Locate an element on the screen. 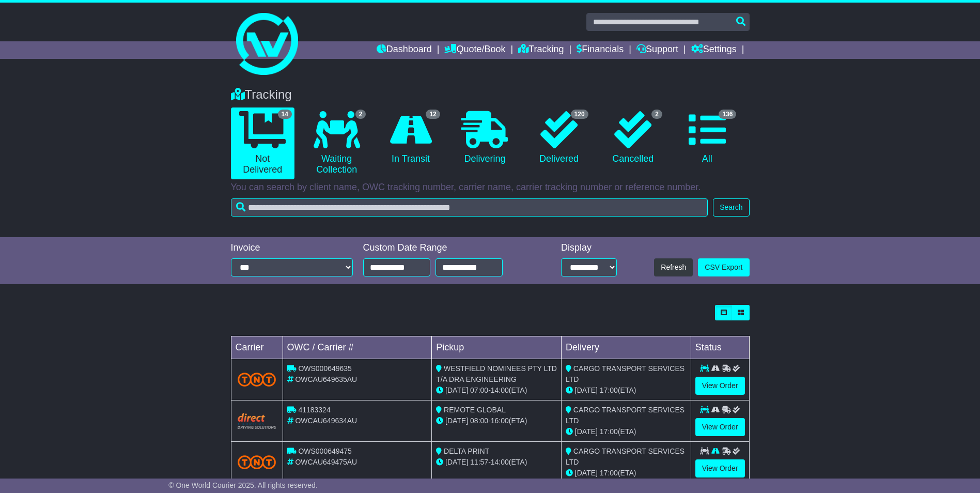  a: Settings is located at coordinates (714, 50).